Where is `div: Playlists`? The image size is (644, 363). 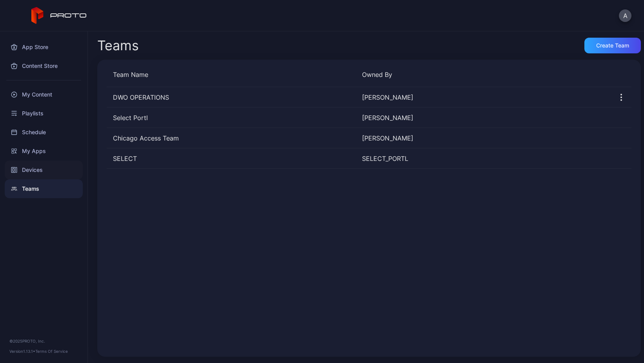
div: Playlists is located at coordinates (44, 114).